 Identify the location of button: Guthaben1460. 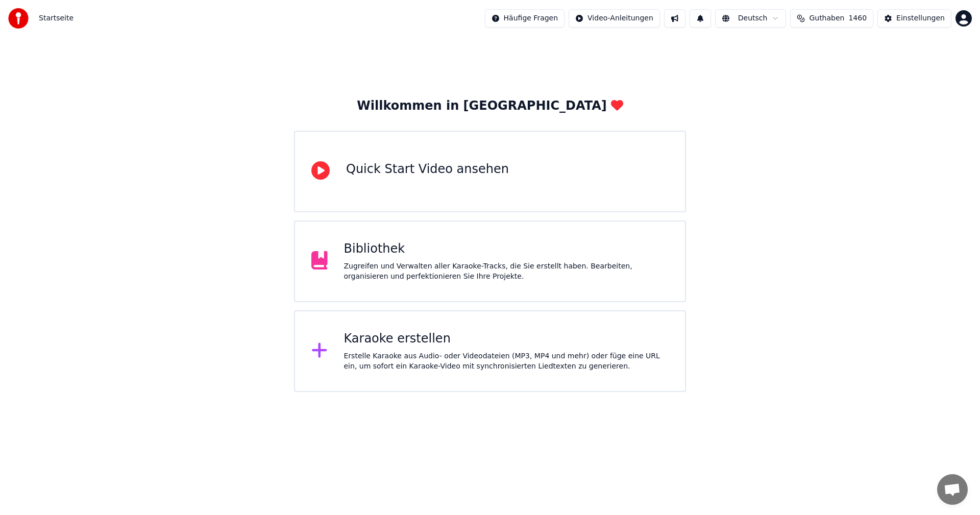
(831, 18).